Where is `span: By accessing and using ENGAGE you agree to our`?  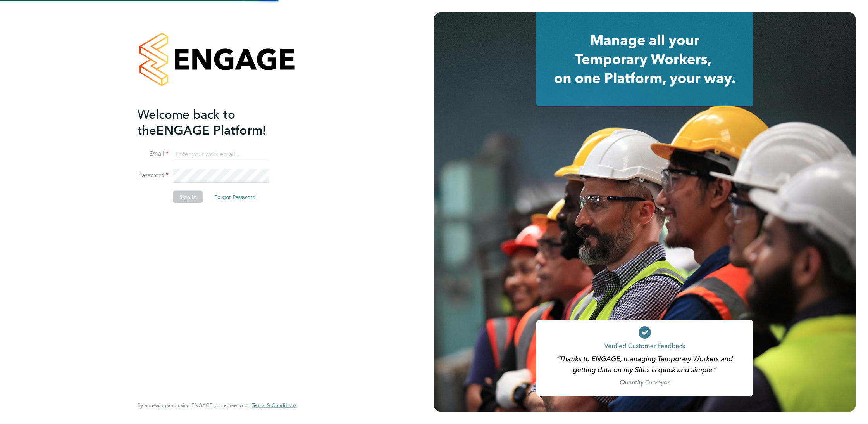 span: By accessing and using ENGAGE you agree to our is located at coordinates (217, 405).